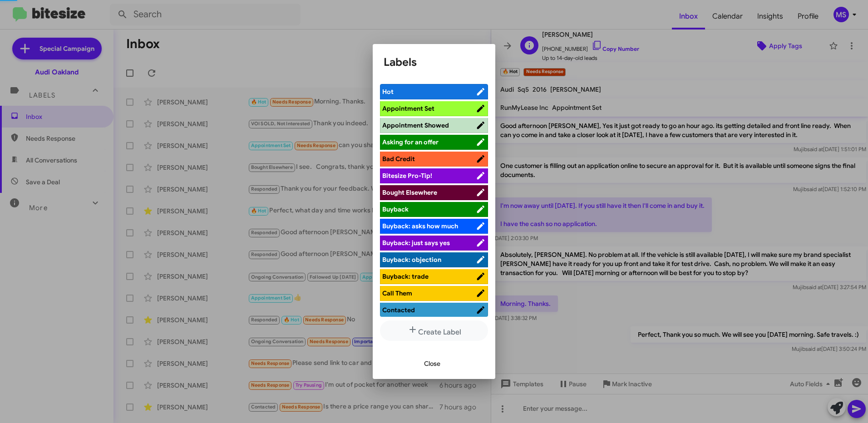  I want to click on span: Buyback: objection, so click(411, 259).